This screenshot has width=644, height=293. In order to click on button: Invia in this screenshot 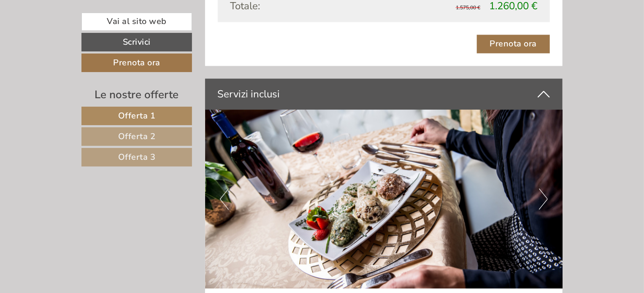, I will do `click(310, 228)`.